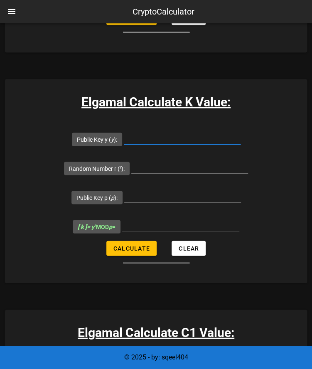  I want to click on span: © 2025 - by: sqeel404, so click(156, 357).